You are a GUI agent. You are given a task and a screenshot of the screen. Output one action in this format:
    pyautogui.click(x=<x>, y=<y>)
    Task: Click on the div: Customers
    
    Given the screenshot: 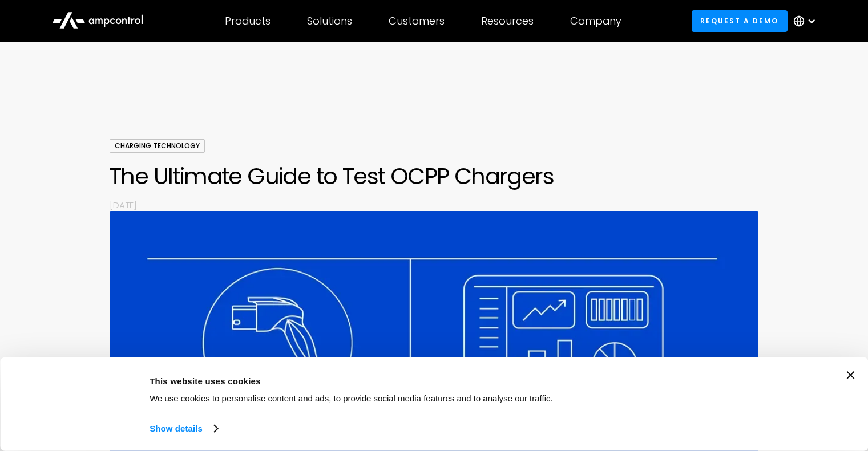 What is the action you would take?
    pyautogui.click(x=417, y=21)
    